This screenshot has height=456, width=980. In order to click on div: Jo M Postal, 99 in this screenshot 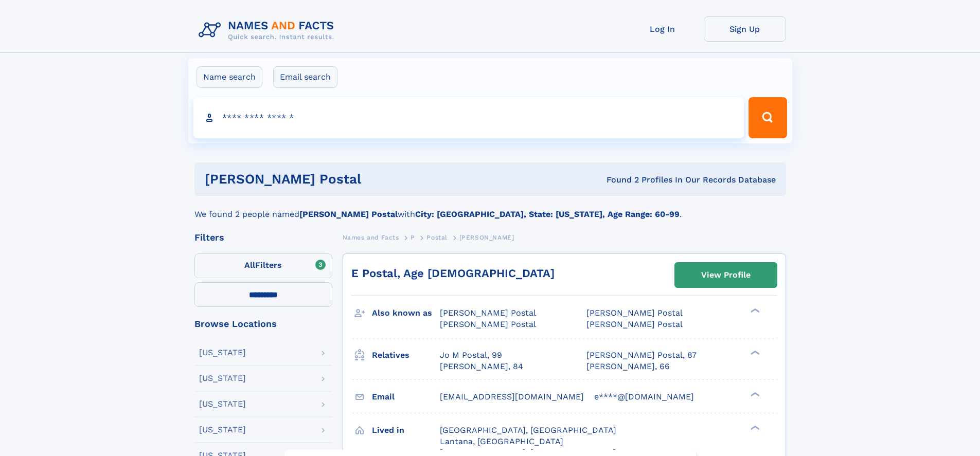, I will do `click(471, 355)`.